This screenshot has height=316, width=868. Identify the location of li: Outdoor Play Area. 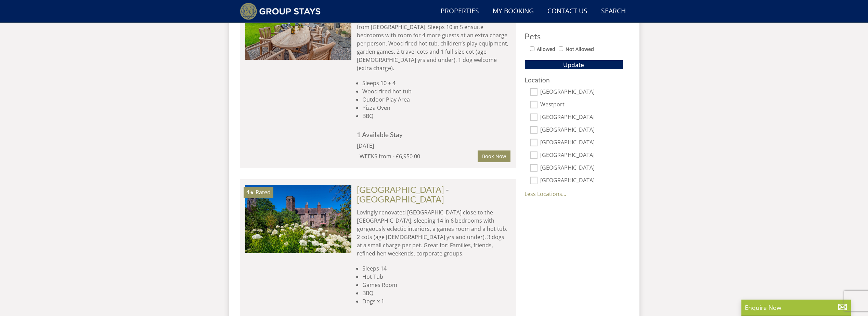
(436, 99).